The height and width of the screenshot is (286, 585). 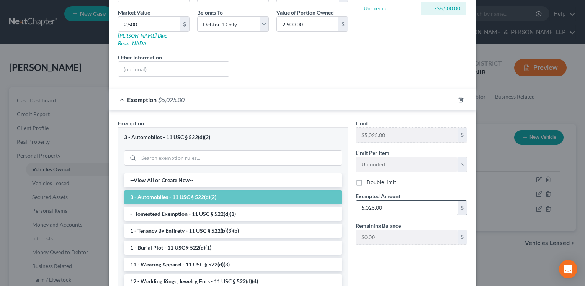 I want to click on label: Value of Portion Owned, so click(x=305, y=12).